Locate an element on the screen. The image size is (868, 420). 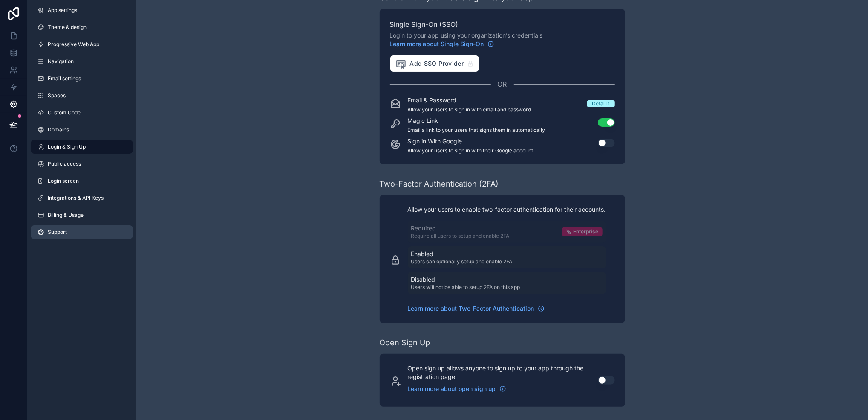
a: Billing & Usage is located at coordinates (82, 215).